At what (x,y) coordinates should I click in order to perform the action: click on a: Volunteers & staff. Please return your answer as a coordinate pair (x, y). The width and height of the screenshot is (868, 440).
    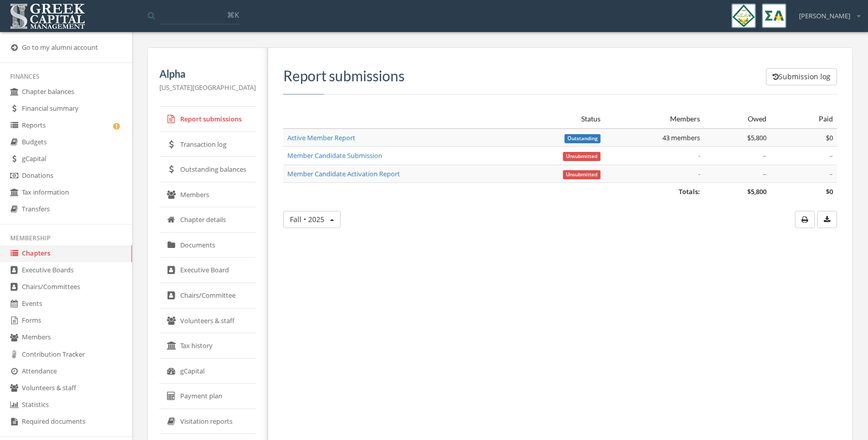
    Looking at the image, I should click on (208, 321).